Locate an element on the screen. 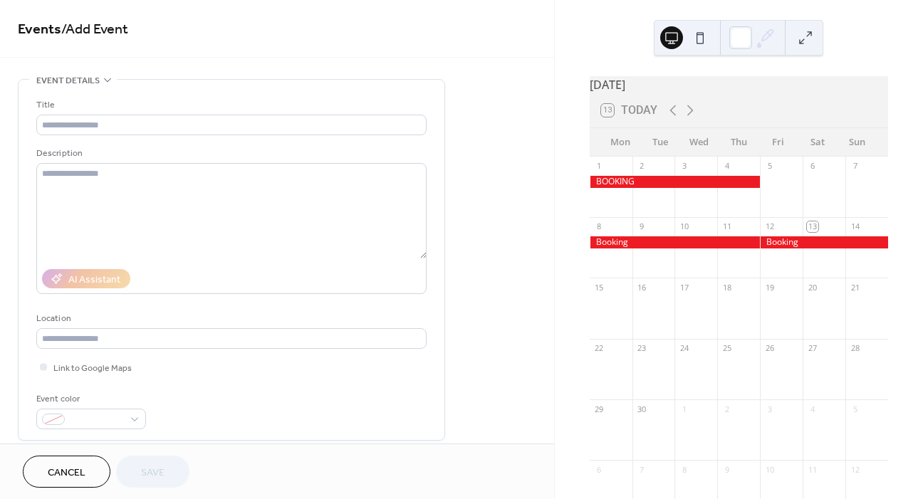  div: Wed is located at coordinates (699, 142).